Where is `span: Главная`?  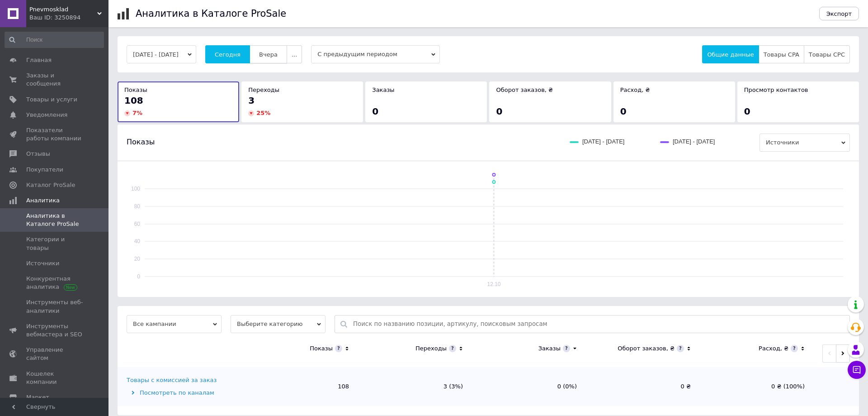
span: Главная is located at coordinates (39, 60).